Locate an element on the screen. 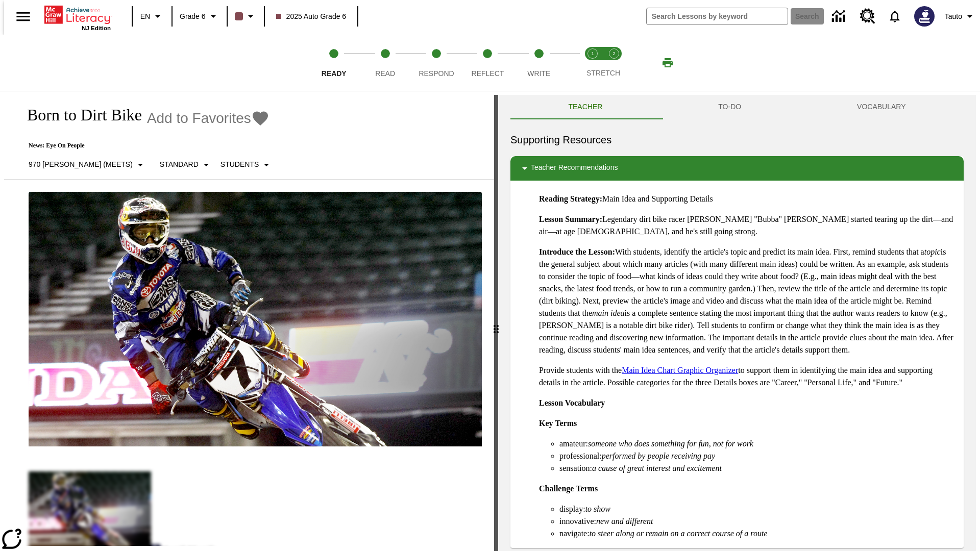 The width and height of the screenshot is (980, 551). img: Avatar is located at coordinates (924, 16).